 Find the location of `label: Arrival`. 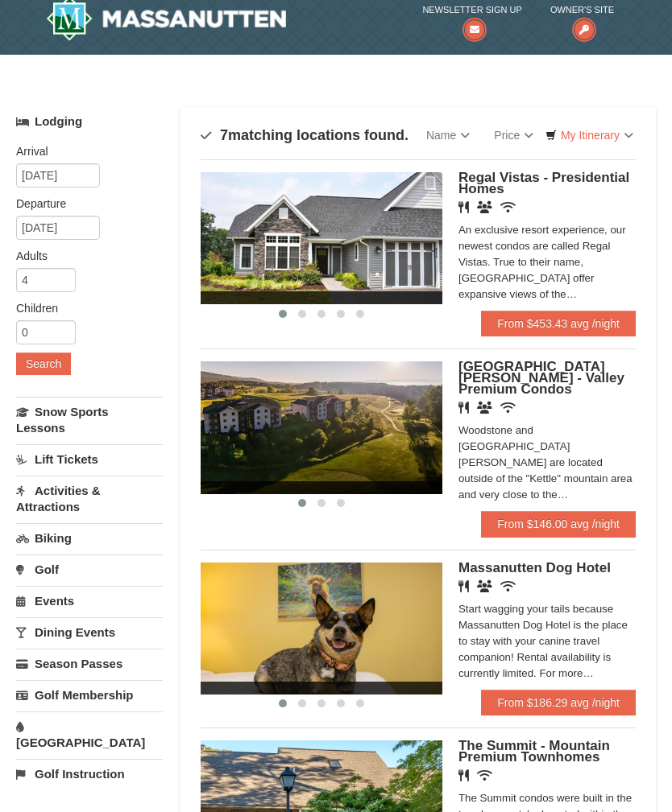

label: Arrival is located at coordinates (83, 151).